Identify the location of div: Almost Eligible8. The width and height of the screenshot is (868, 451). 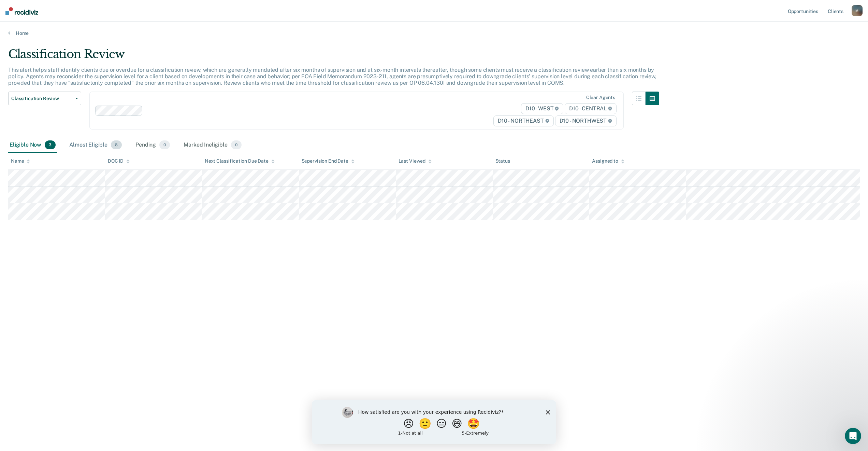
(96, 145).